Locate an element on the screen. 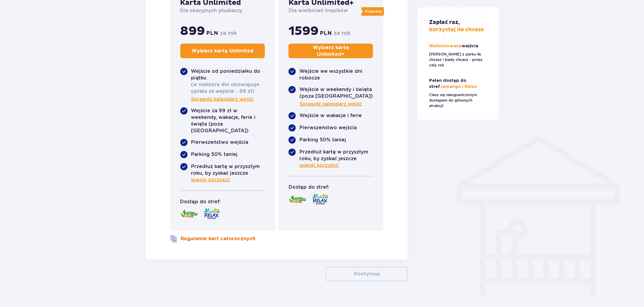 This screenshot has width=644, height=307. p: Wejście we wszystkie dni robocze is located at coordinates (336, 75).